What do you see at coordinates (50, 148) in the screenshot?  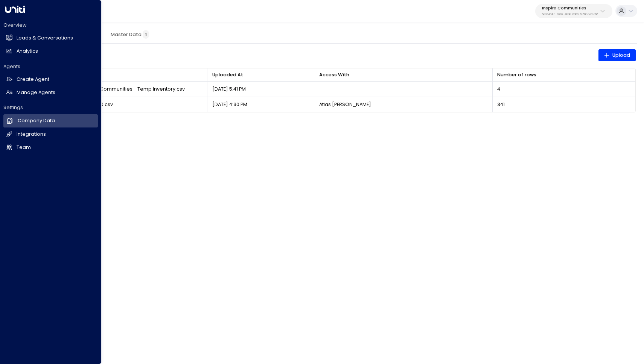 I see `a: Team` at bounding box center [50, 148].